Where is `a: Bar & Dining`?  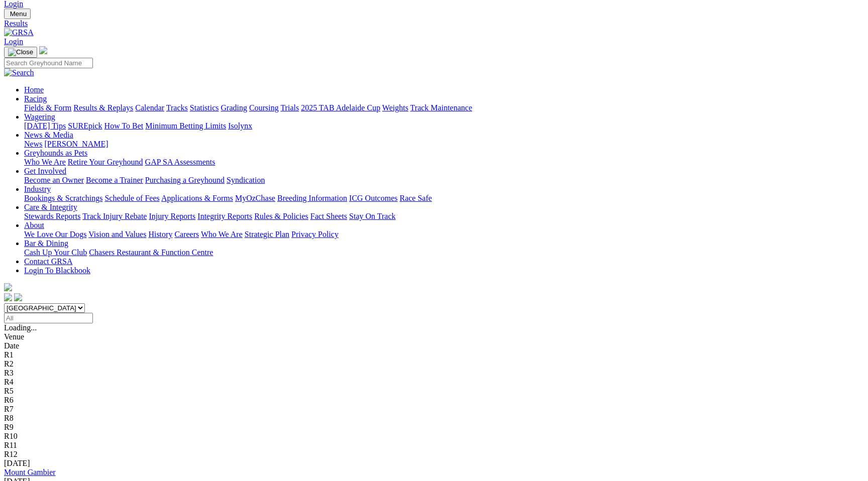
a: Bar & Dining is located at coordinates (46, 243).